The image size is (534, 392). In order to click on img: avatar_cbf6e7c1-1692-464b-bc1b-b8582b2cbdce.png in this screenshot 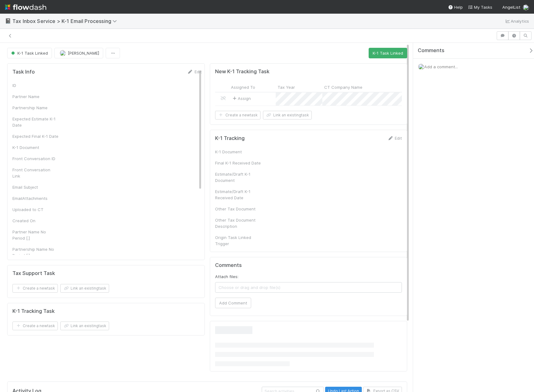, I will do `click(63, 53)`.